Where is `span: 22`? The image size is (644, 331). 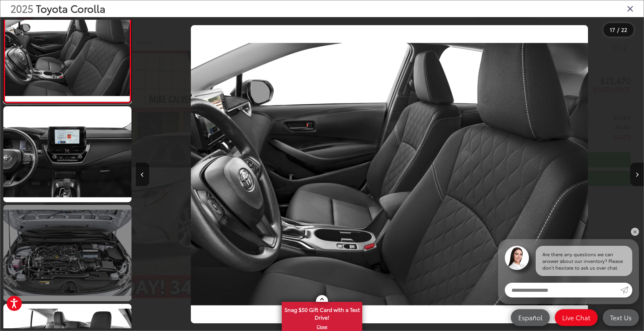
span: 22 is located at coordinates (624, 30).